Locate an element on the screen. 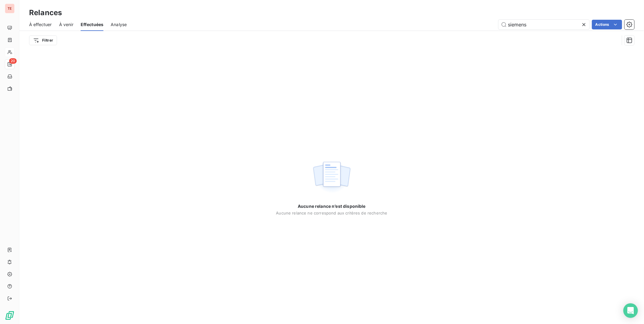 The height and width of the screenshot is (324, 644). div: TE is located at coordinates (10, 9).